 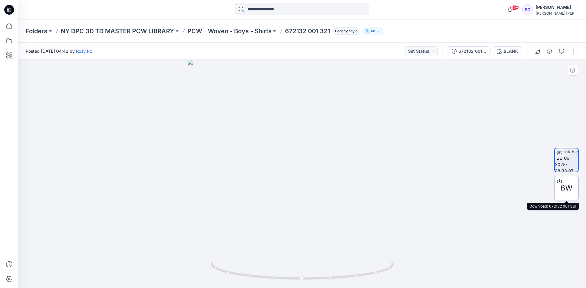 What do you see at coordinates (230, 31) in the screenshot?
I see `a: PCW - Woven - Boys - Shirts` at bounding box center [230, 31].